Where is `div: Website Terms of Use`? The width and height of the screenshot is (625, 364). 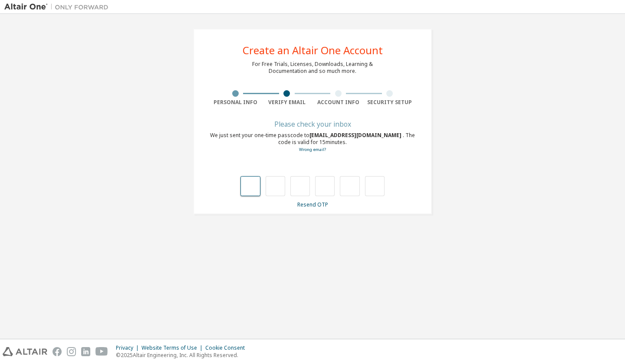 div: Website Terms of Use is located at coordinates (173, 348).